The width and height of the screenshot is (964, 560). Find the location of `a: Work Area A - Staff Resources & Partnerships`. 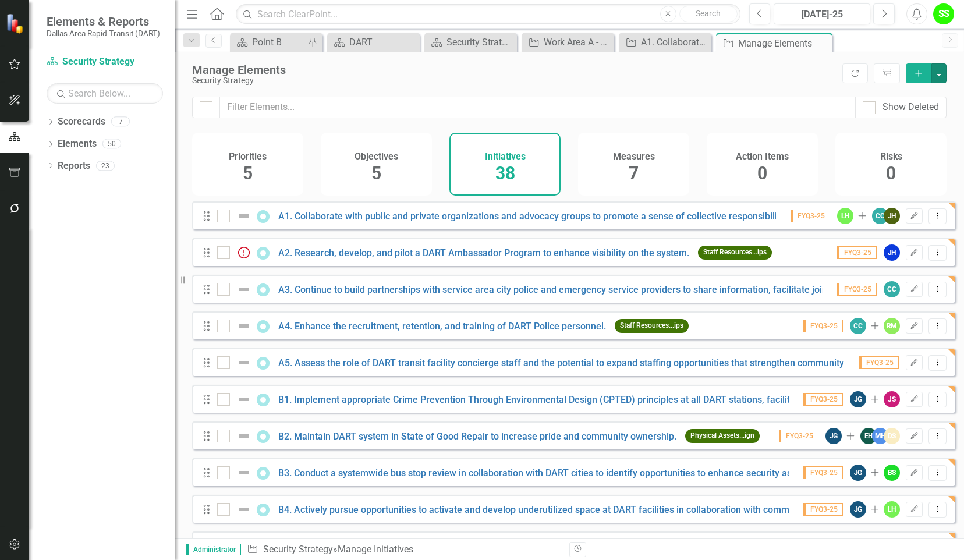

a: Work Area A - Staff Resources & Partnerships is located at coordinates (568, 42).